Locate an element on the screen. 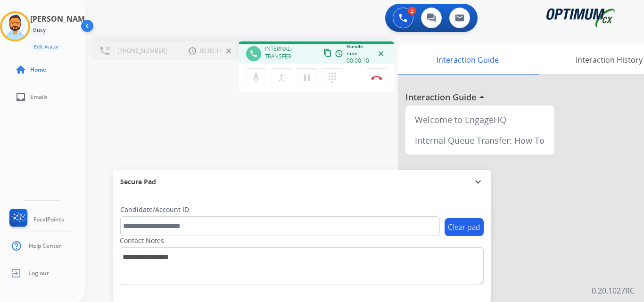 The width and height of the screenshot is (644, 302). span: INTERNAL-TRANSFER is located at coordinates (292, 53).